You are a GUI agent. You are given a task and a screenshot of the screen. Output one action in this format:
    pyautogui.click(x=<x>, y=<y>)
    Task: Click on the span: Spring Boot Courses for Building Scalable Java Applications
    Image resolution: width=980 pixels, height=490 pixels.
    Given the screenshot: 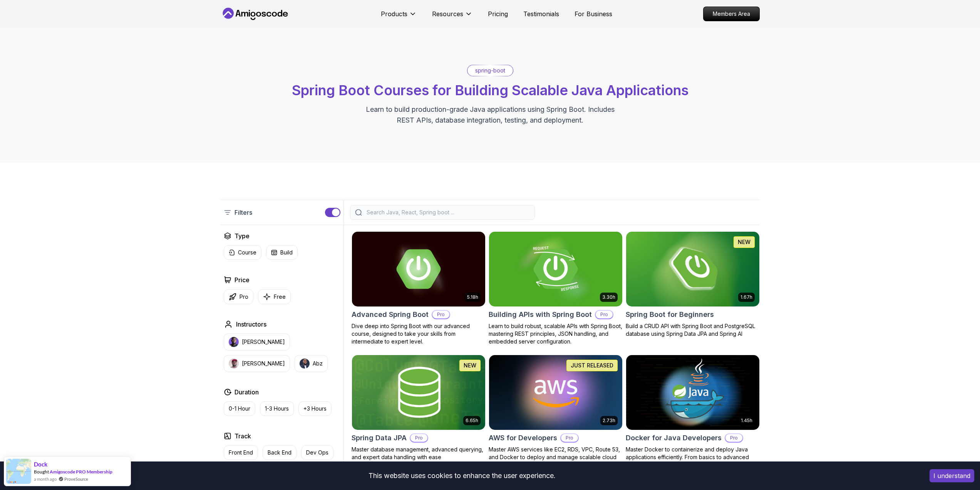 What is the action you would take?
    pyautogui.click(x=490, y=90)
    